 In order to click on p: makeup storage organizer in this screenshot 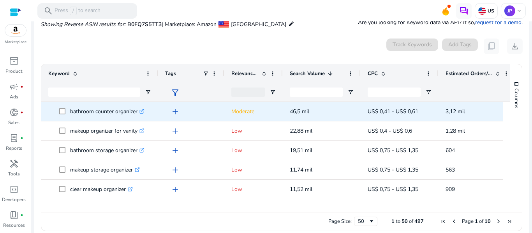, I will do `click(105, 170)`.